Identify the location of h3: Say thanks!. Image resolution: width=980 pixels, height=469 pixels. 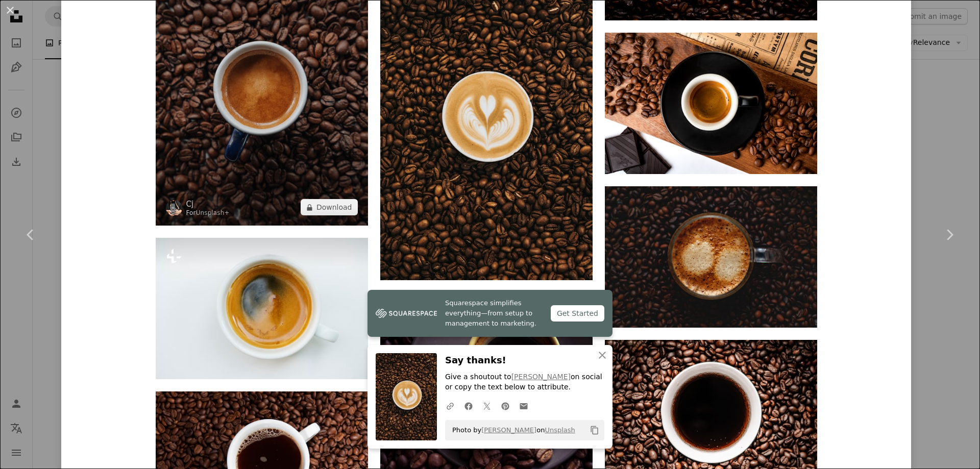
(525, 361).